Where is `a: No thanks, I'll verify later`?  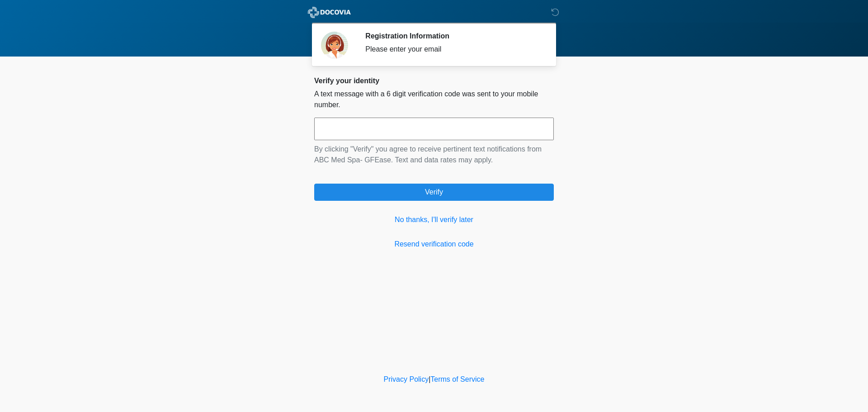
a: No thanks, I'll verify later is located at coordinates (434, 220).